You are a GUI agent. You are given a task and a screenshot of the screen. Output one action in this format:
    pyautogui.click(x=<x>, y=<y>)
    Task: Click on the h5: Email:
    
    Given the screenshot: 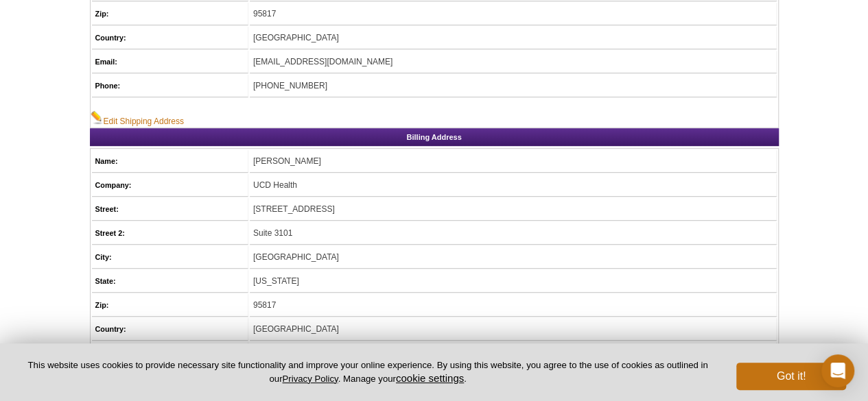 What is the action you would take?
    pyautogui.click(x=169, y=62)
    